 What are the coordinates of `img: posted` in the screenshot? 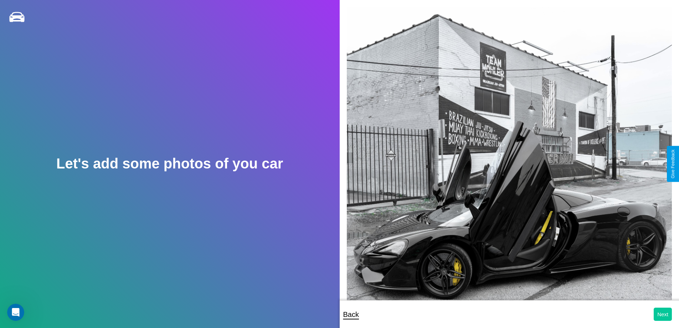 It's located at (510, 160).